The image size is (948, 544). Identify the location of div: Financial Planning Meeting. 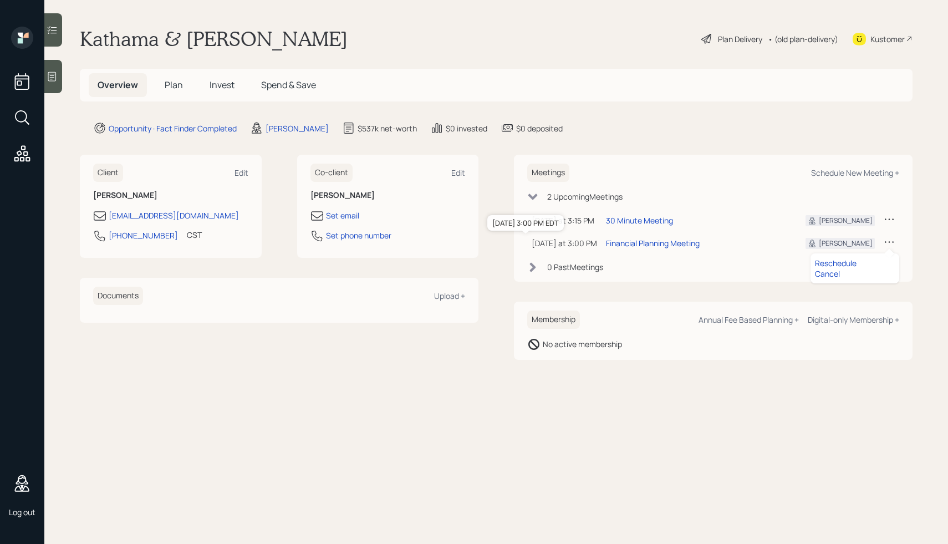
(653, 243).